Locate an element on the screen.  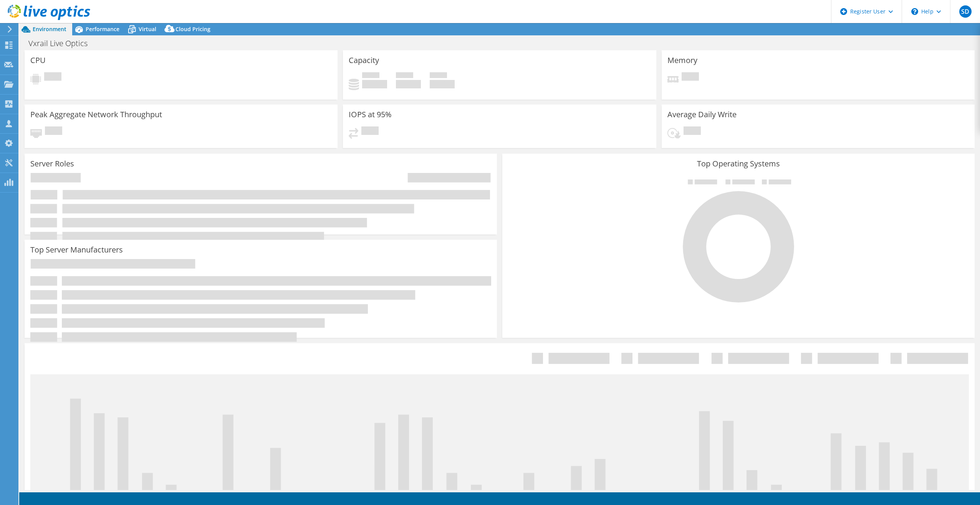
span: SD is located at coordinates (966, 11).